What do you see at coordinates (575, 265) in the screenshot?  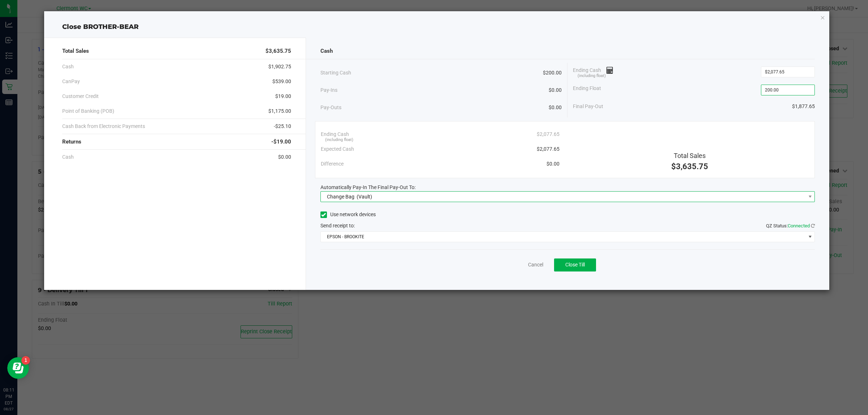 I see `span: Close Till` at bounding box center [575, 265].